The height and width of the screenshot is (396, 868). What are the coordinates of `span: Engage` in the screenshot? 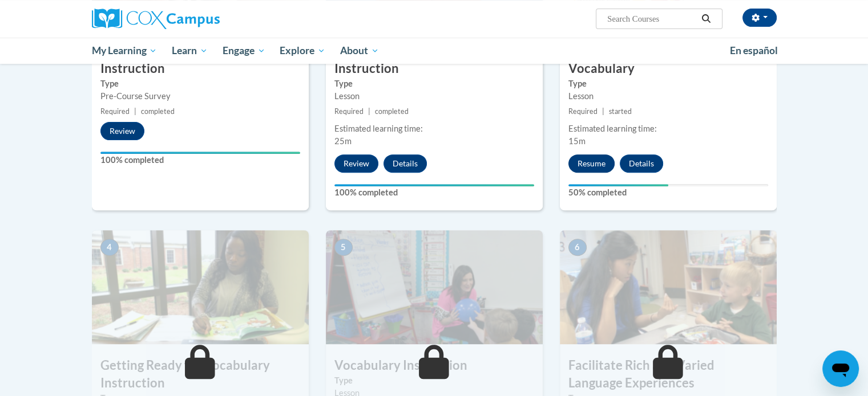 It's located at (243, 51).